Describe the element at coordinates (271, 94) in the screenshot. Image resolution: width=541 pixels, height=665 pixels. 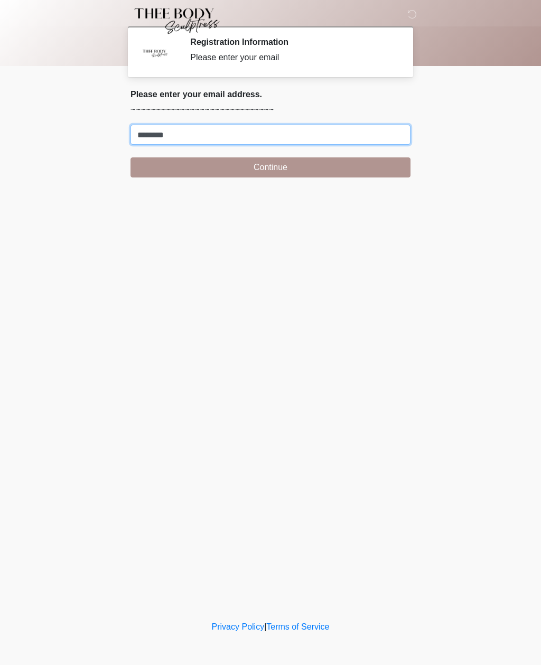
I see `h2: Please enter your email address.` at that location.